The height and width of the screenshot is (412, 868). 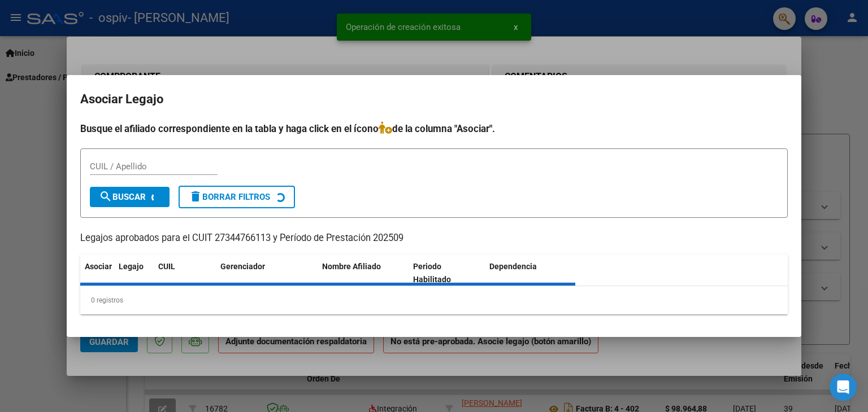 What do you see at coordinates (434, 129) in the screenshot?
I see `h4: Busque el afiliado correspondiente en la tabla y haga click en el ícono de la columna "Asociar".` at bounding box center [434, 129].